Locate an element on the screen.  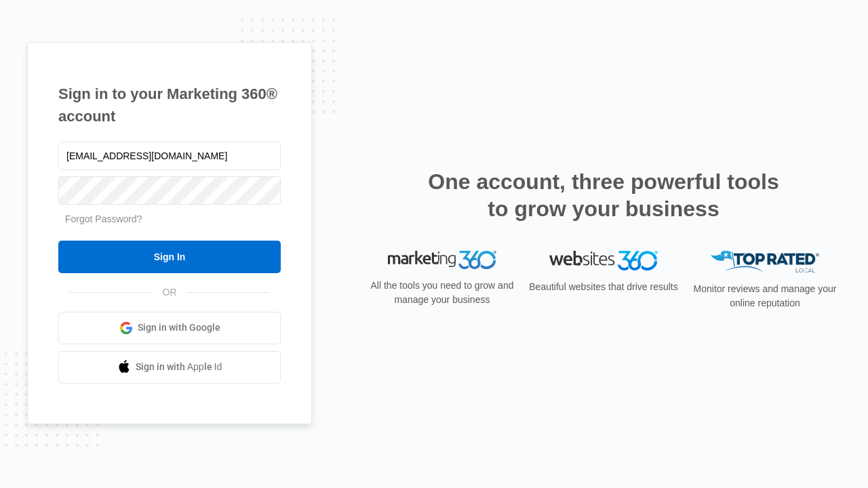
a: Sign in with Google is located at coordinates (170, 328).